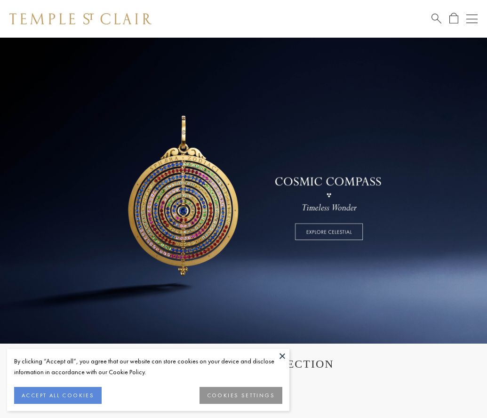  Describe the element at coordinates (81, 19) in the screenshot. I see `img: Temple St. Clair` at that location.